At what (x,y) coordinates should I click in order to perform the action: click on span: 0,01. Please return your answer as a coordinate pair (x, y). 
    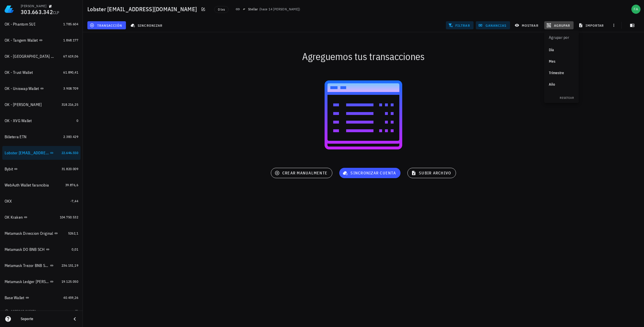
    Looking at the image, I should click on (75, 249).